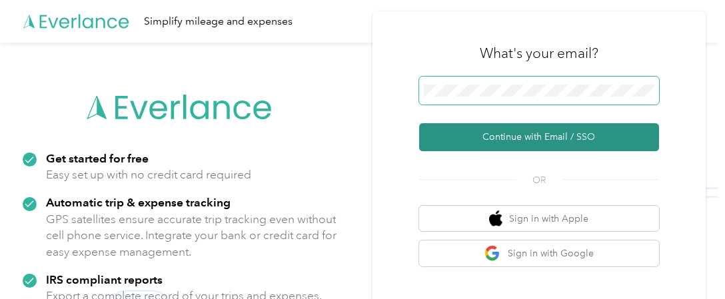 This screenshot has height=299, width=725. I want to click on strong: Automatic trip & expense tracking, so click(138, 202).